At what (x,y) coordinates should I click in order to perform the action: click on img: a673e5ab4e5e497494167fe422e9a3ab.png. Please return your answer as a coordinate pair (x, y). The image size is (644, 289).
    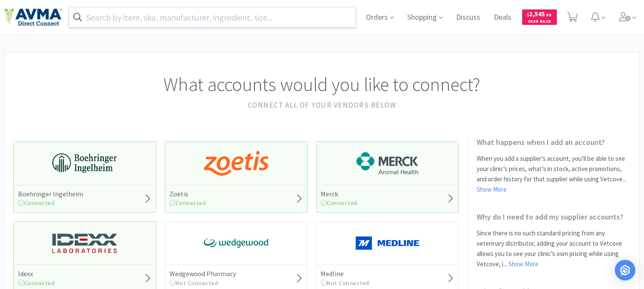
    Looking at the image, I should click on (236, 163).